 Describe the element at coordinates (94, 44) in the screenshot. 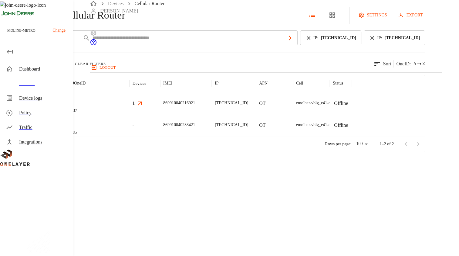

I see `a: onelayer-support` at that location.